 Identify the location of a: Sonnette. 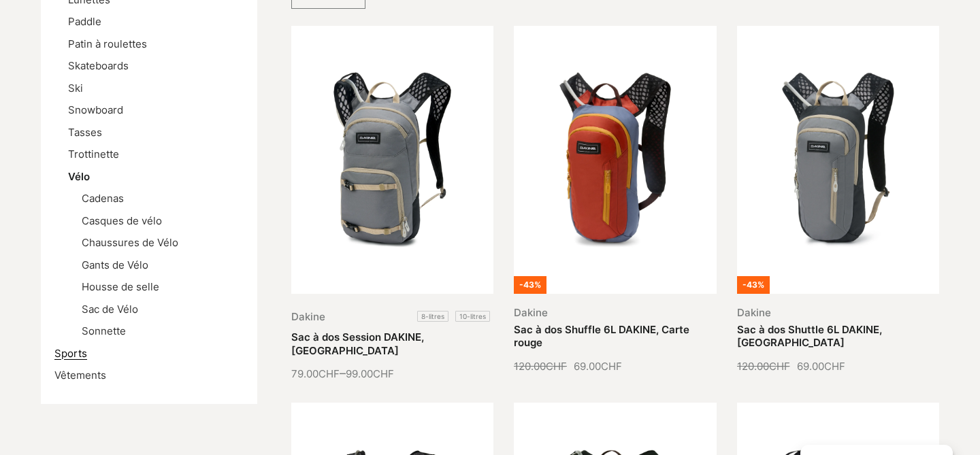
(103, 330).